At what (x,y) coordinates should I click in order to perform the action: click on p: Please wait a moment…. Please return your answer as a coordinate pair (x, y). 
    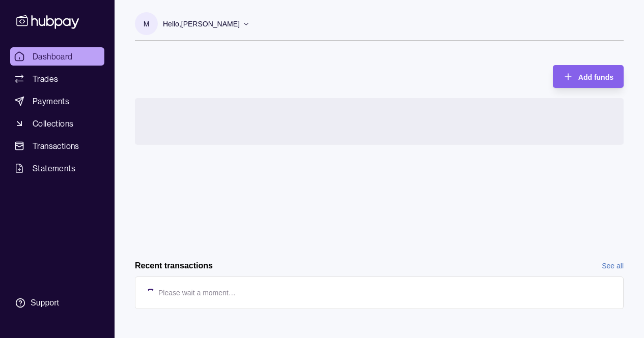
    Looking at the image, I should click on (197, 293).